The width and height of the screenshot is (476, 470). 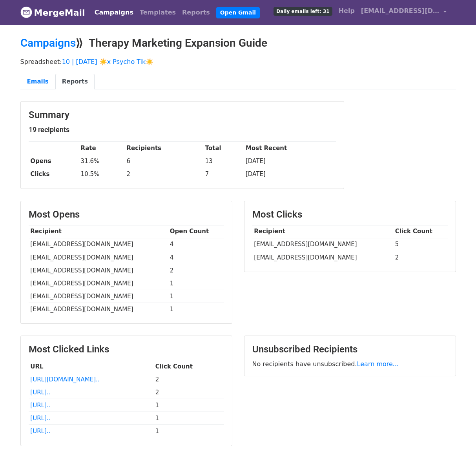 What do you see at coordinates (420, 244) in the screenshot?
I see `td: 5` at bounding box center [420, 244].